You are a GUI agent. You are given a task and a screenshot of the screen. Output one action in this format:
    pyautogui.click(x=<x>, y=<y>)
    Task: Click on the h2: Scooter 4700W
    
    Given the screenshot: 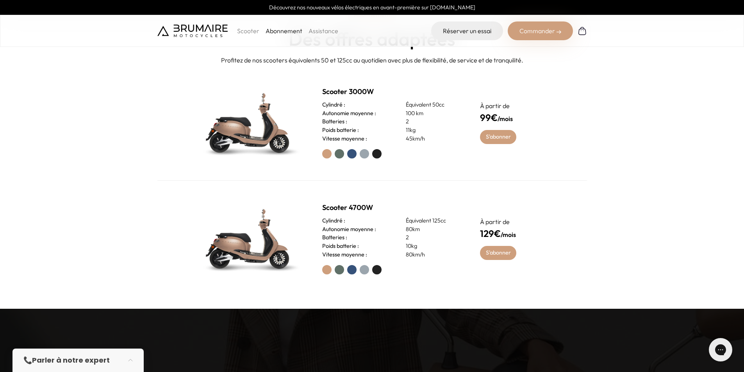 What is the action you would take?
    pyautogui.click(x=392, y=208)
    